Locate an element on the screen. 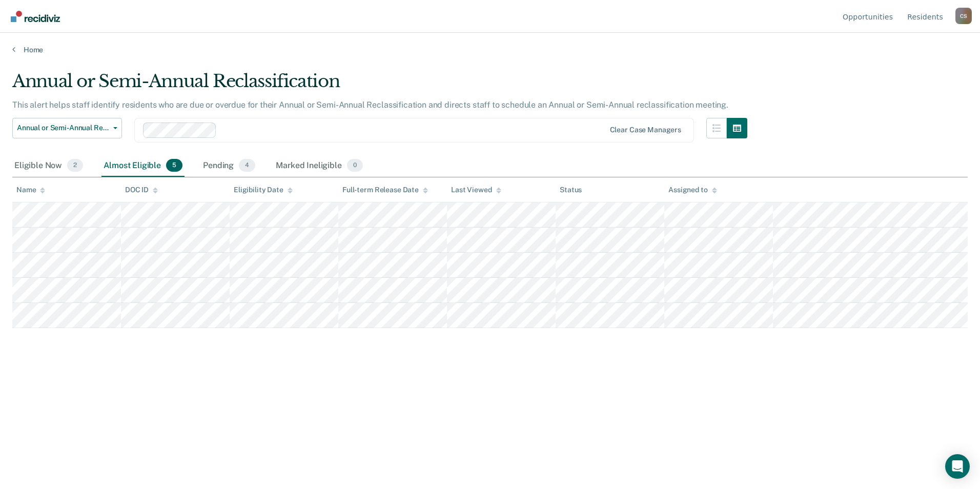  div: Eligible Now2 is located at coordinates (49, 166).